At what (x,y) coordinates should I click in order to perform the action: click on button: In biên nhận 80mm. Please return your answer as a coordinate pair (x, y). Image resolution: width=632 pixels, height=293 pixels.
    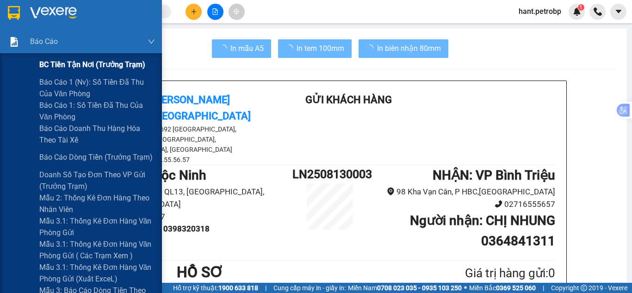
    Looking at the image, I should click on (403, 49).